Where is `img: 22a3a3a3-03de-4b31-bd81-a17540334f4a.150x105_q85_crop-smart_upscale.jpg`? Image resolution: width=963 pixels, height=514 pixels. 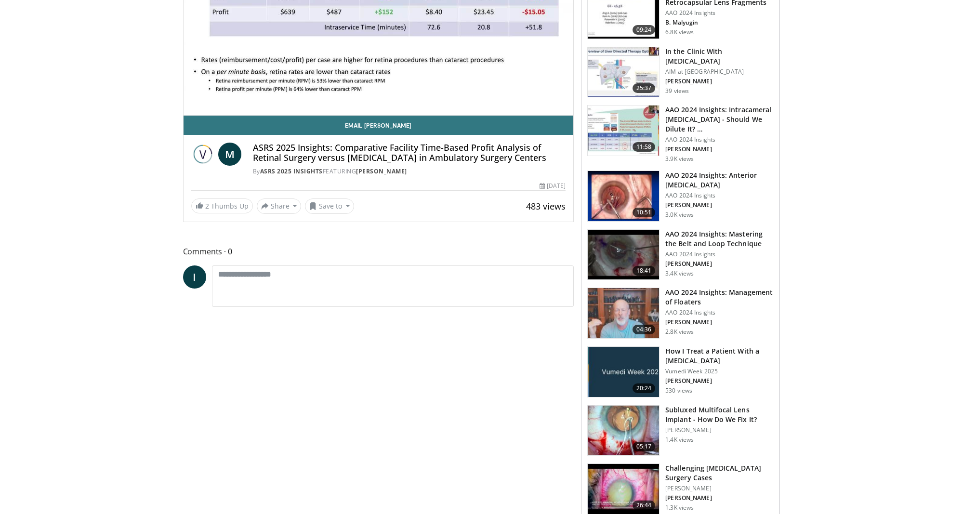 img: 22a3a3a3-03de-4b31-bd81-a17540334f4a.150x105_q85_crop-smart_upscale.jpg is located at coordinates (623, 255).